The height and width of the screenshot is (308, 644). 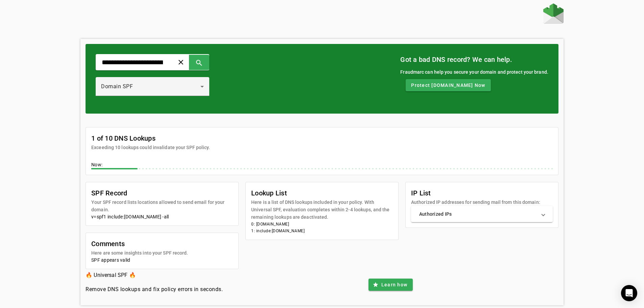 What do you see at coordinates (139, 253) in the screenshot?
I see `mat-card-subtitle: Here are some insights into your SPF record.` at bounding box center [139, 253].